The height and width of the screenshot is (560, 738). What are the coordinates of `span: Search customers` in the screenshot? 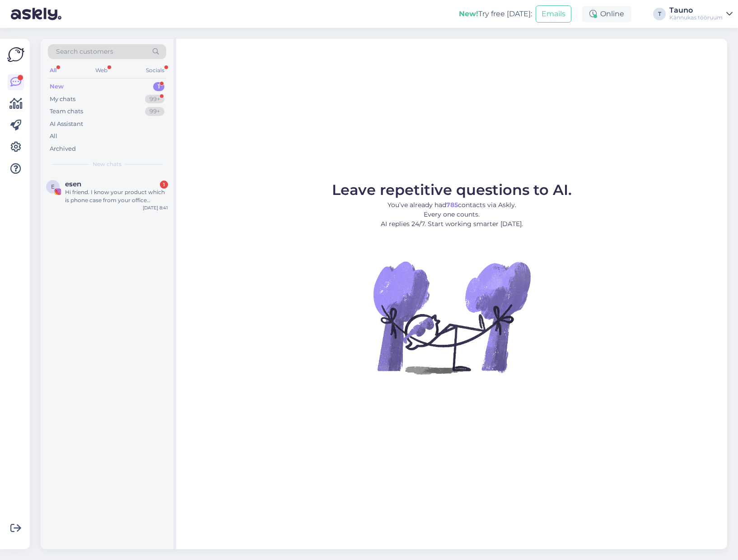 It's located at (84, 52).